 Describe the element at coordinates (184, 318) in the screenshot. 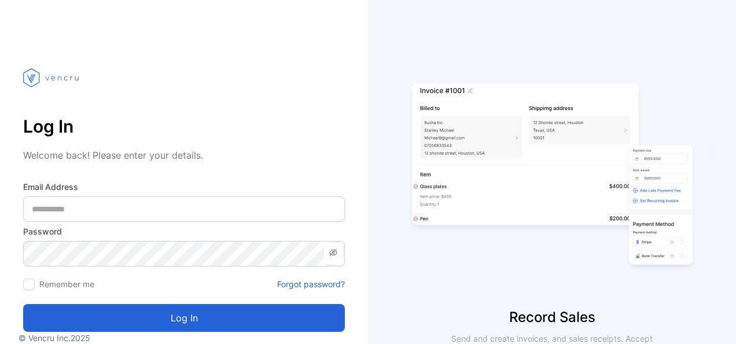

I see `button: Log in` at that location.